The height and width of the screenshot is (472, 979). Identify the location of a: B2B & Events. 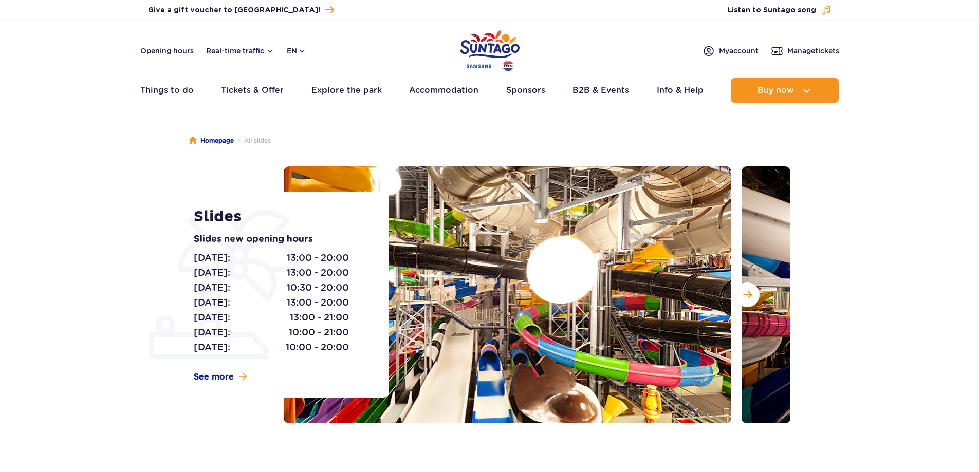
(601, 90).